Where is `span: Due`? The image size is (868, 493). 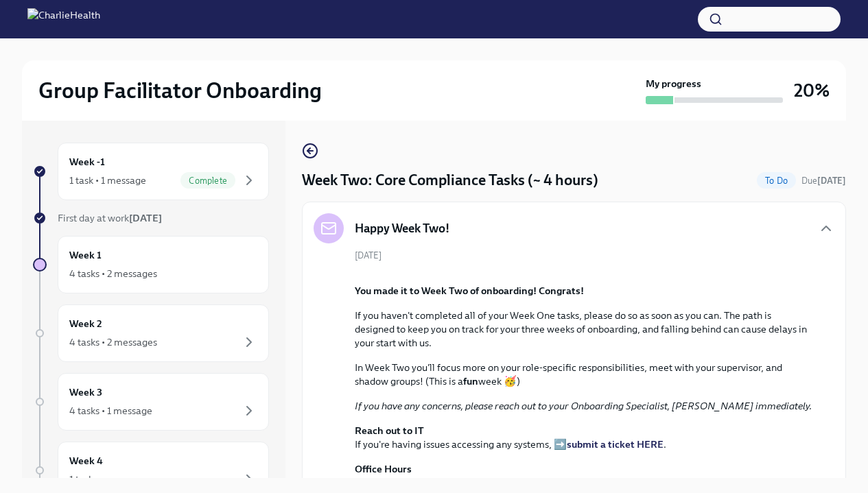 span: Due is located at coordinates (824, 180).